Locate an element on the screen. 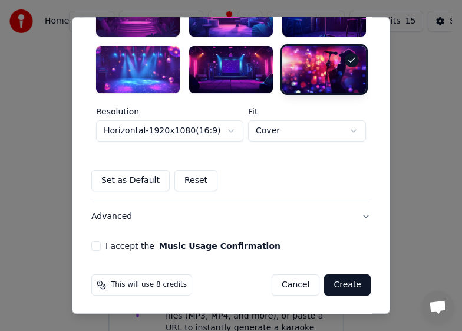 The width and height of the screenshot is (462, 331). label: Fit is located at coordinates (307, 111).